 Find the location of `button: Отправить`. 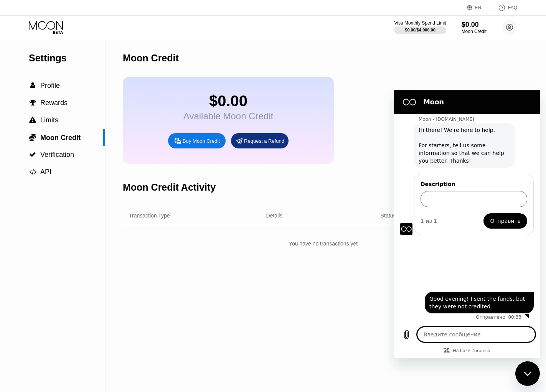

button: Отправить is located at coordinates (111, 131).